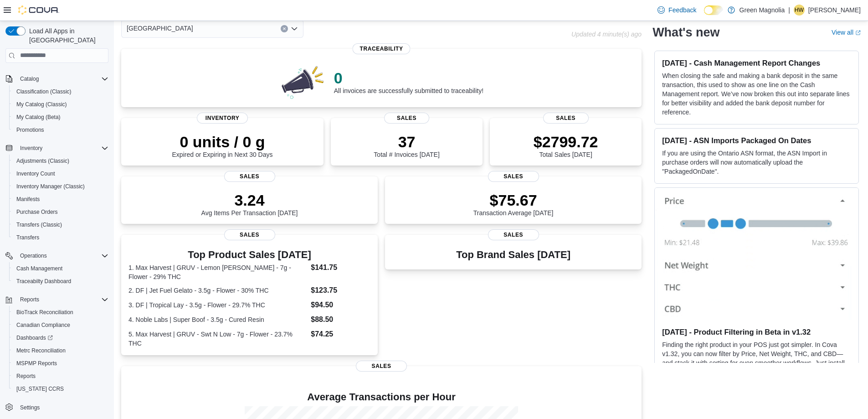  Describe the element at coordinates (382, 49) in the screenshot. I see `span: Traceability` at that location.